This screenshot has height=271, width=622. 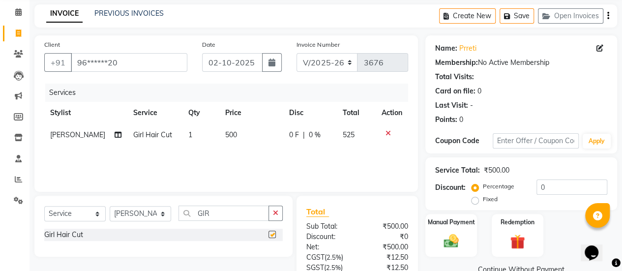 I want to click on div: ₹0, so click(x=386, y=237).